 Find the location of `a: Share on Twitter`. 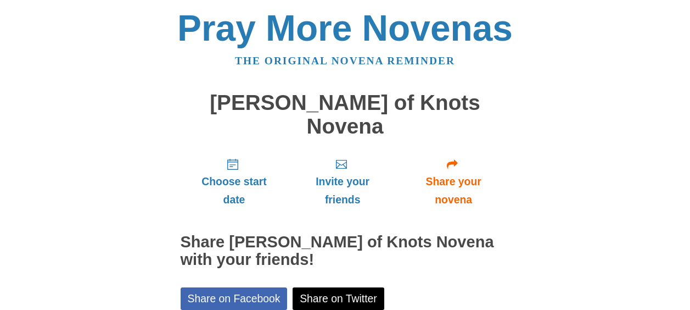

a: Share on Twitter is located at coordinates (338, 298).